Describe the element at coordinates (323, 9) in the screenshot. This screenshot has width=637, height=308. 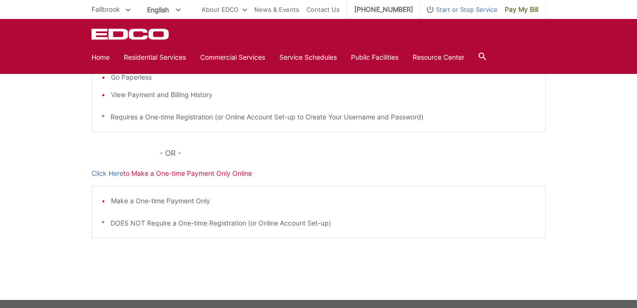
I see `a: Contact Us` at that location.